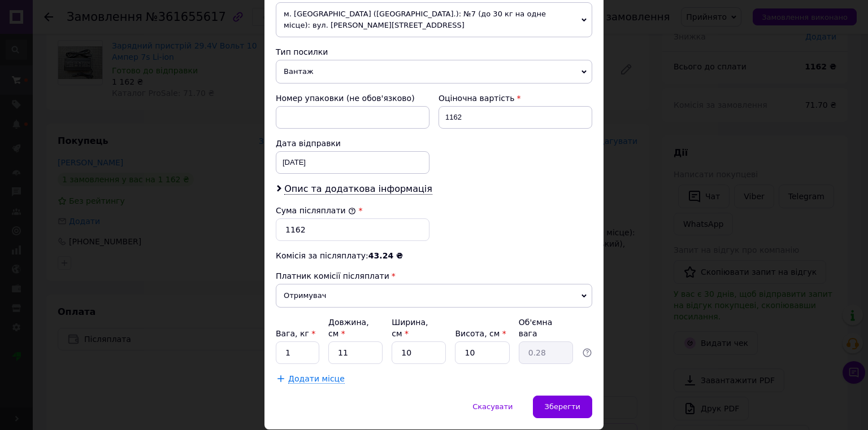  What do you see at coordinates (315, 210) in the screenshot?
I see `label: Сума післяплати` at bounding box center [315, 210].